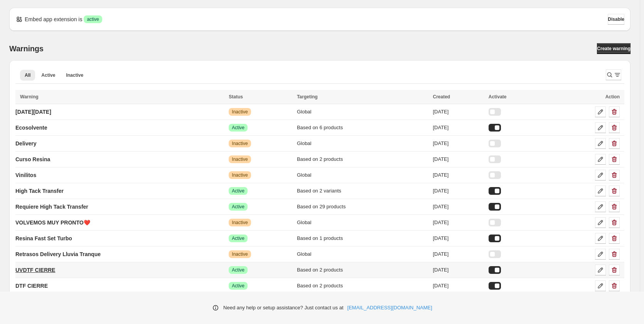 This screenshot has width=644, height=324. What do you see at coordinates (26, 143) in the screenshot?
I see `a: Delivery` at bounding box center [26, 143].